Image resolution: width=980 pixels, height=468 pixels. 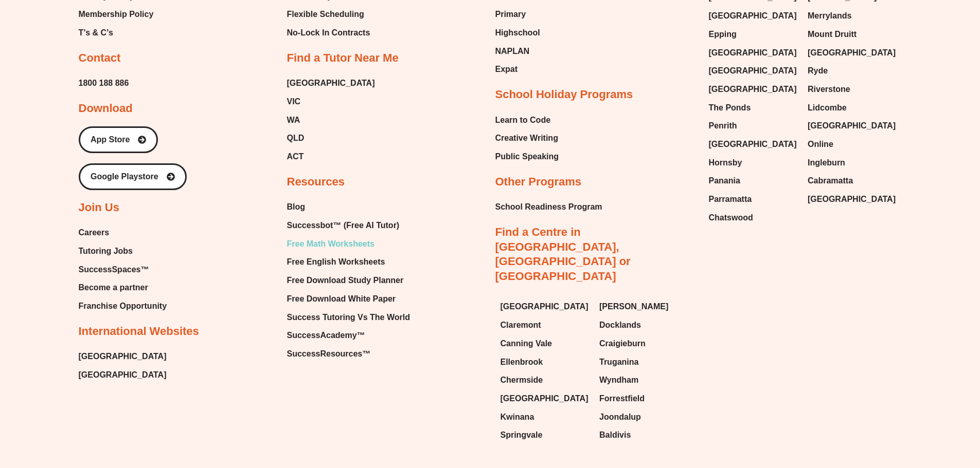 What do you see at coordinates (527, 157) in the screenshot?
I see `span: Public Speaking` at bounding box center [527, 157].